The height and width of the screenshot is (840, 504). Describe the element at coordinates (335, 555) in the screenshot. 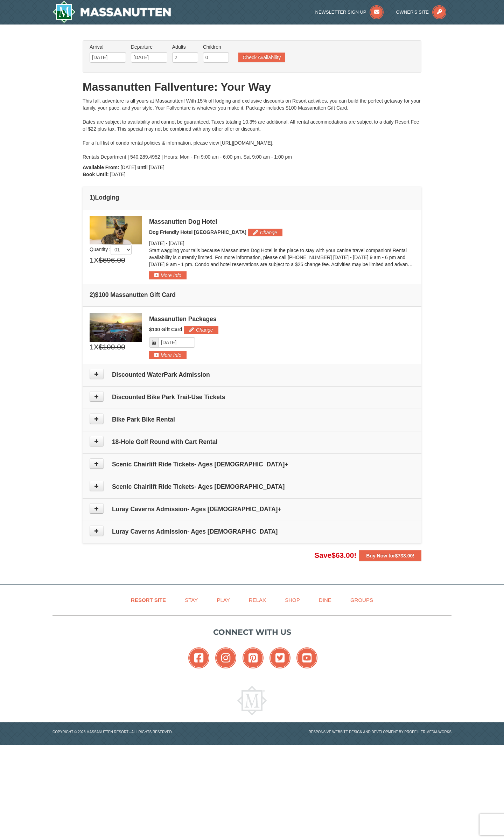

I see `span: Save !` at that location.